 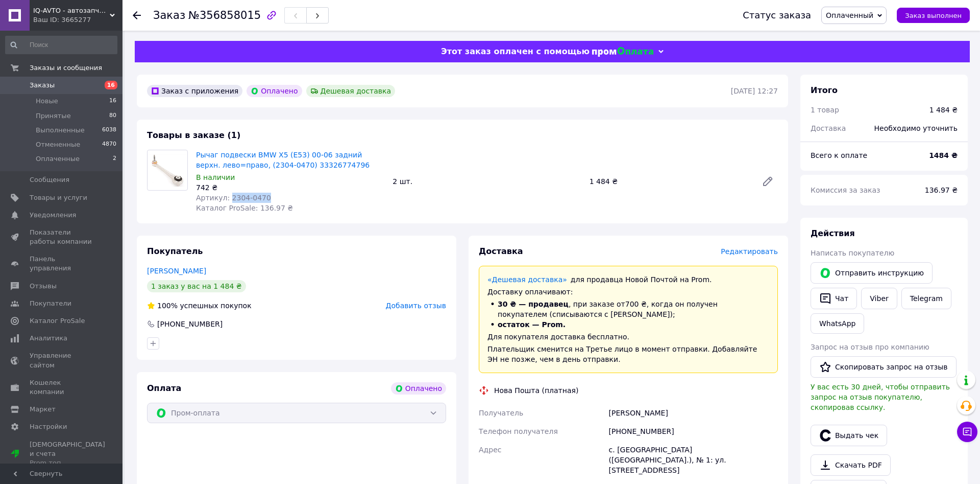 What do you see at coordinates (943, 155) in the screenshot?
I see `b: 1484 ₴` at bounding box center [943, 155].